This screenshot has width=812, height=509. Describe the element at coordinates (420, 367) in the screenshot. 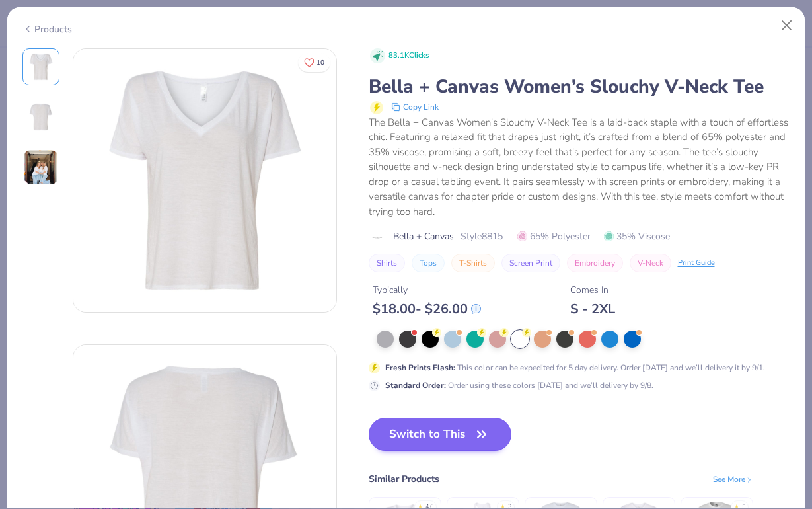

I see `strong: Fresh Prints Flash :` at that location.